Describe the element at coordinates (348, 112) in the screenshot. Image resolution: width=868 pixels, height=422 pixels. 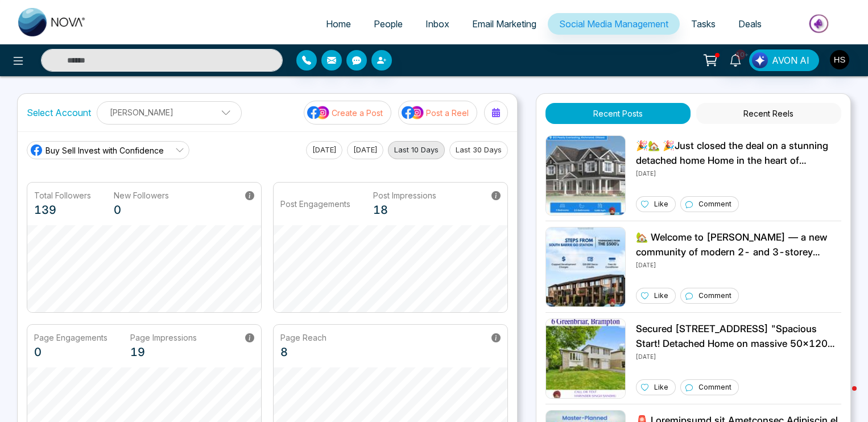
I see `button: social-media-iconCreate a Post` at that location.